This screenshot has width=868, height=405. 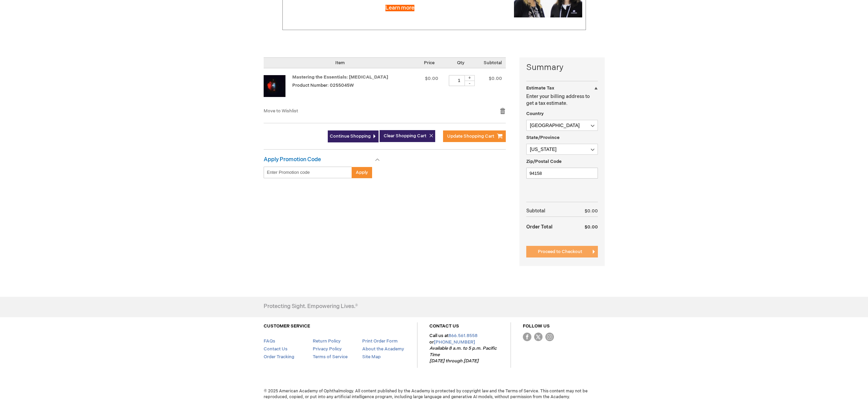 I want to click on a: Terms of Service, so click(x=330, y=357).